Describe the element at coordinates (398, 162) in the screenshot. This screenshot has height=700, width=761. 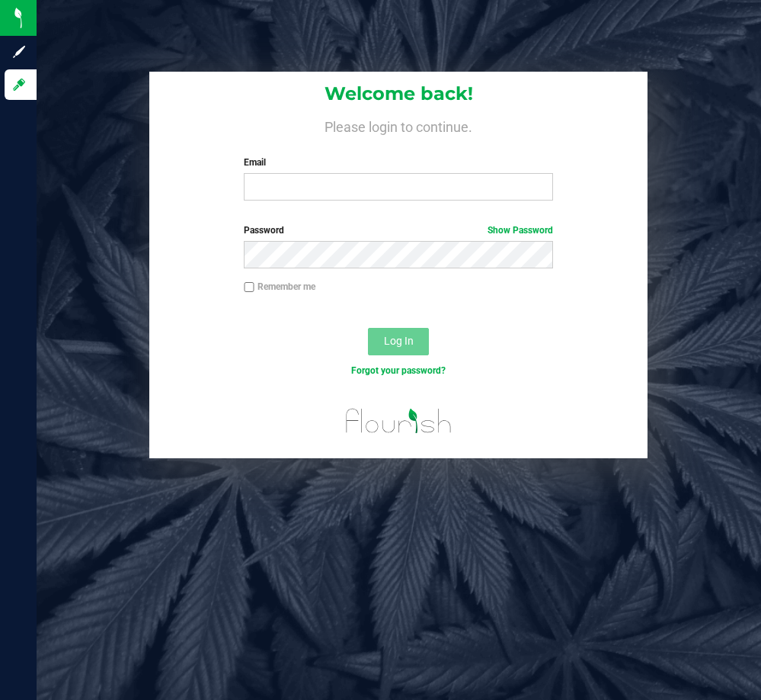
I see `label: Email` at that location.